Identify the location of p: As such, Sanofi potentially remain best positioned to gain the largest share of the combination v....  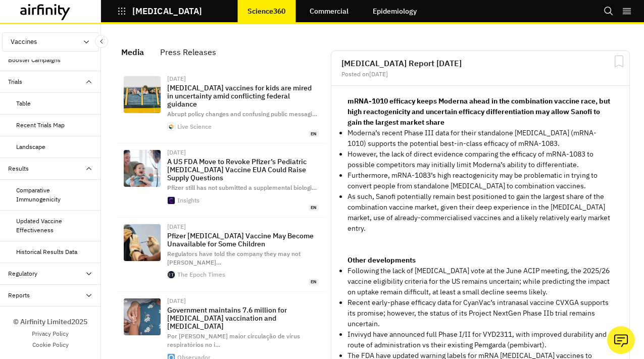
(480, 213).